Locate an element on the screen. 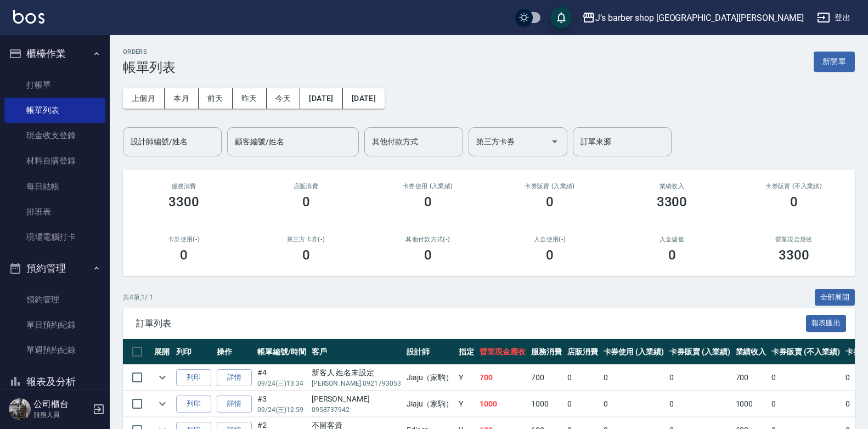 The image size is (868, 429). h2: 卡券販賣 (入業績) is located at coordinates (550, 186).